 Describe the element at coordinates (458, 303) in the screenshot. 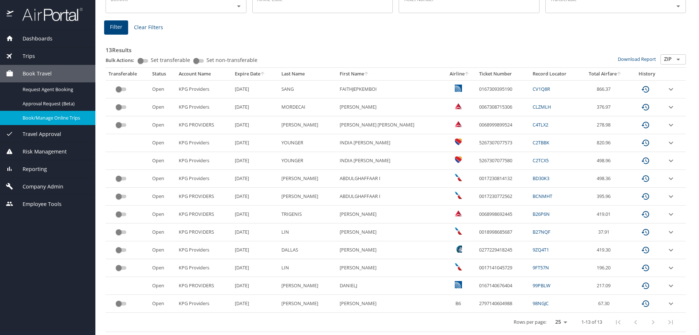

I see `span: B6` at that location.